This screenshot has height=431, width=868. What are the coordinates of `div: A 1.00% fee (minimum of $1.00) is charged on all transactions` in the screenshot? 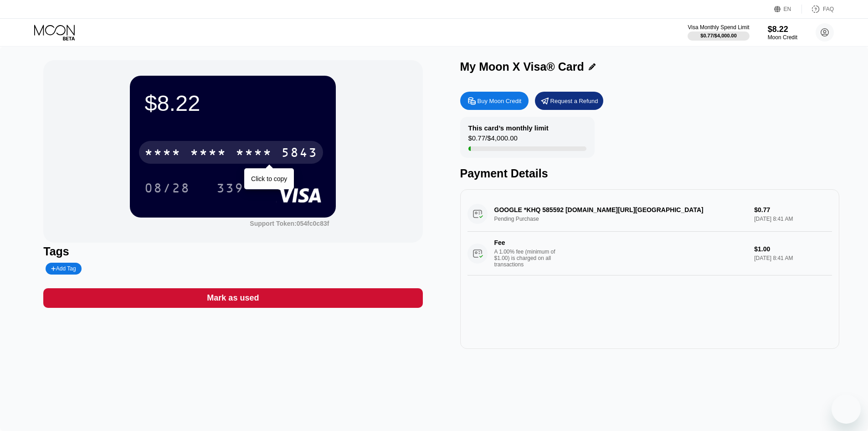 It's located at (528, 258).